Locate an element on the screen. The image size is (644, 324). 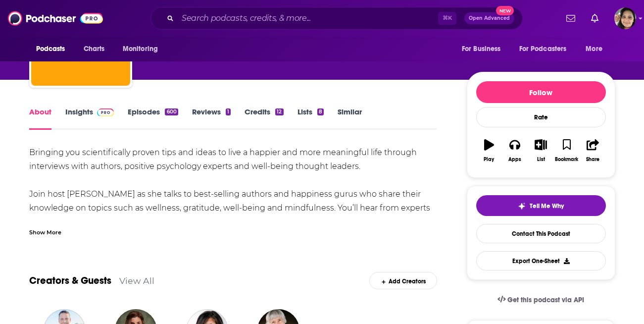
span: Monitoring is located at coordinates (140, 49).